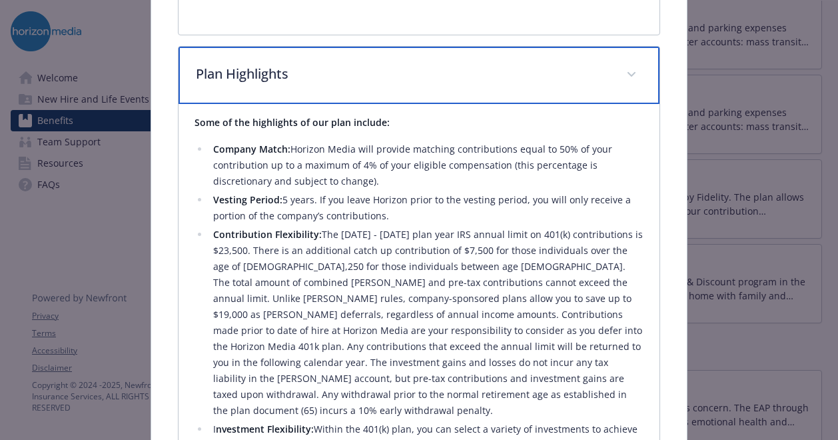 The image size is (838, 440). I want to click on div: Plan Highlights, so click(418, 75).